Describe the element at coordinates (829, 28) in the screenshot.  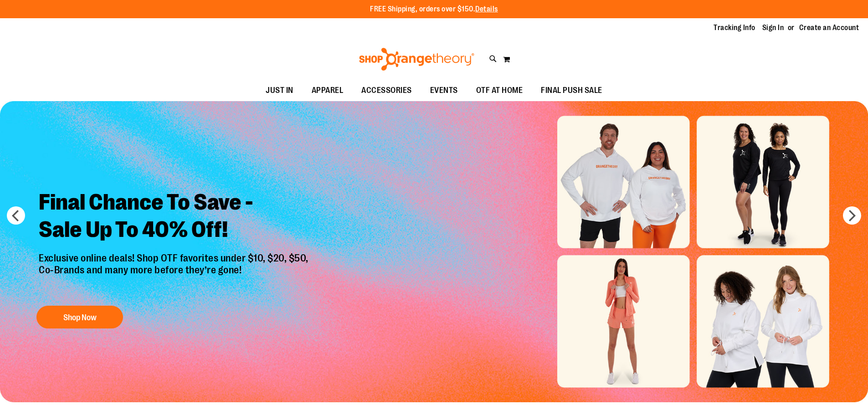
I see `a: Create an Account` at that location.